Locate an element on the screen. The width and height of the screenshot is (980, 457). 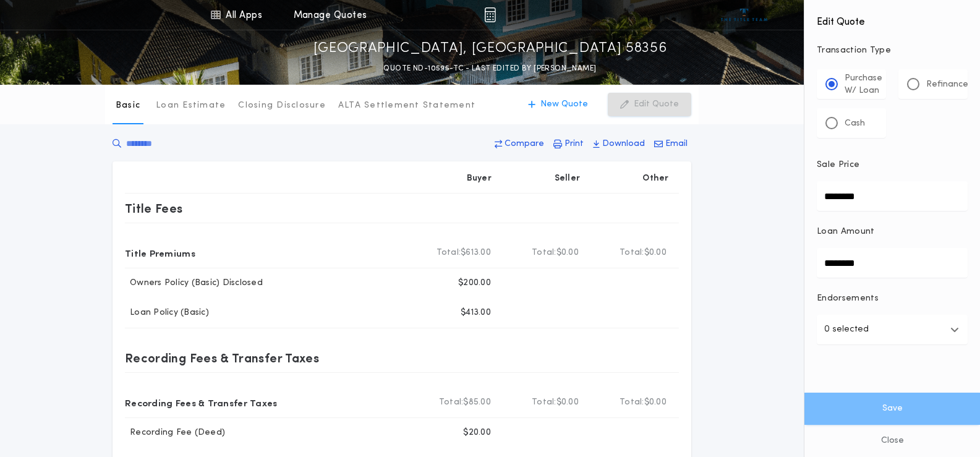
p: Title Premiums is located at coordinates (160, 253).